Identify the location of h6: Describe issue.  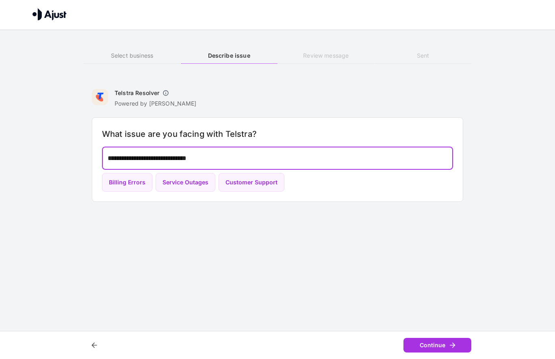
(229, 56).